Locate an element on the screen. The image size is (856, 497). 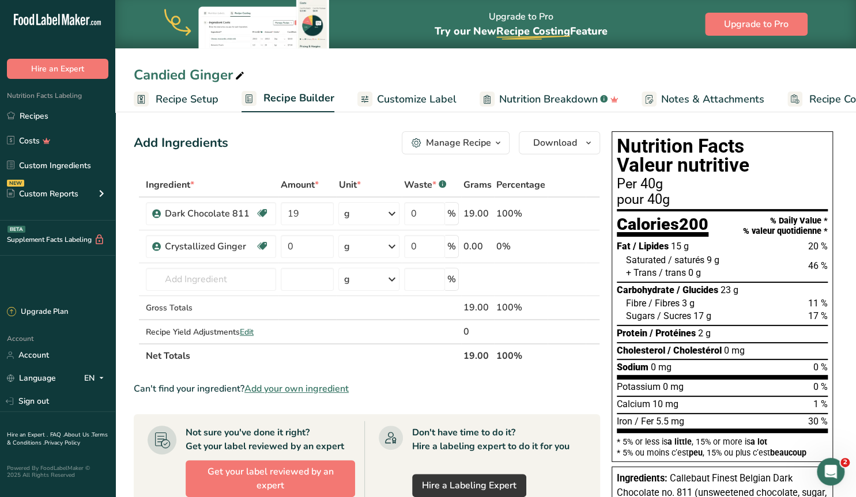
span: 17 g is located at coordinates (702, 316).